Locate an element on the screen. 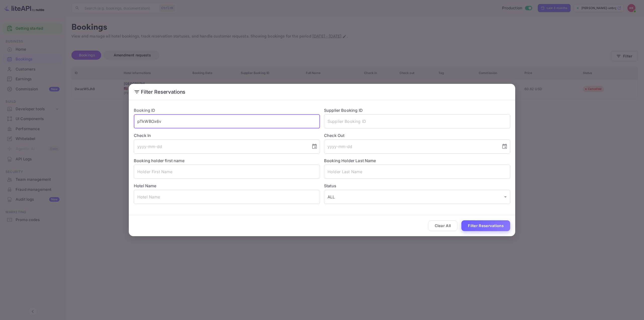 This screenshot has width=644, height=320. input: Booking ID is located at coordinates (227, 121).